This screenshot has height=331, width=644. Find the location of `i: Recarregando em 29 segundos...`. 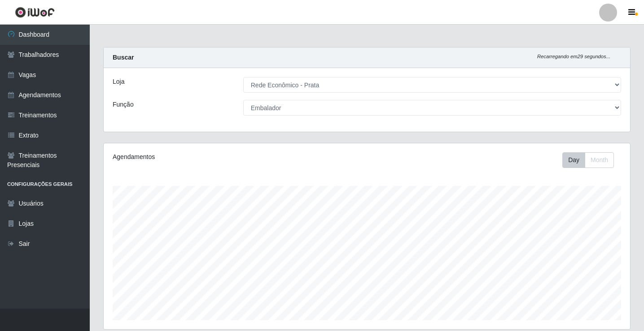

i: Recarregando em 29 segundos... is located at coordinates (574, 56).